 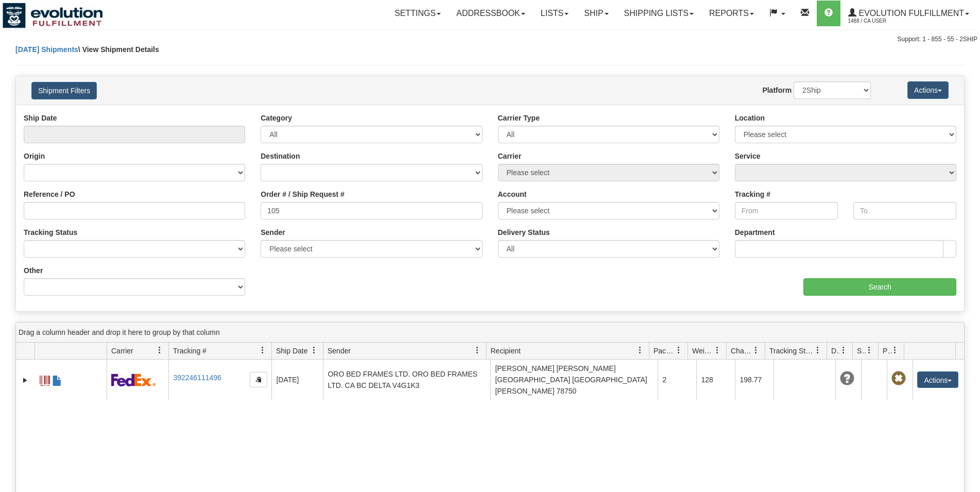 I want to click on span: Tracking #, so click(x=190, y=351).